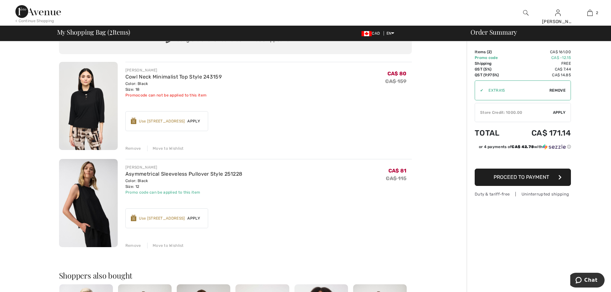  I want to click on td: CA$ 14.85, so click(541, 75).